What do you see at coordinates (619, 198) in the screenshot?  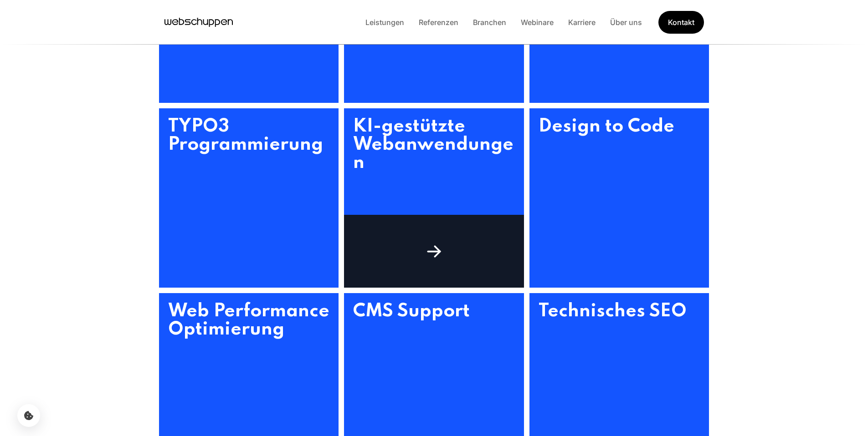 I see `h3: Design to Code` at bounding box center [619, 198].